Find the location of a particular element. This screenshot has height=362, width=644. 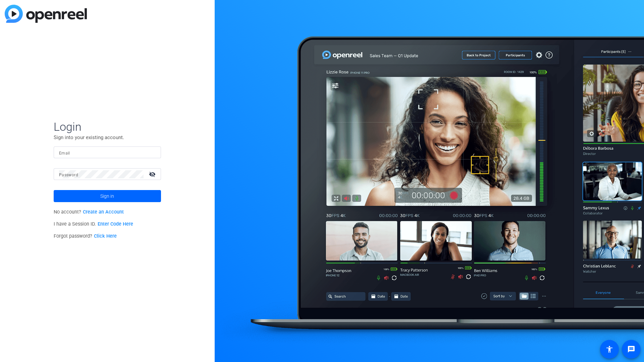

img: blue-gradient.svg is located at coordinates (46, 14).